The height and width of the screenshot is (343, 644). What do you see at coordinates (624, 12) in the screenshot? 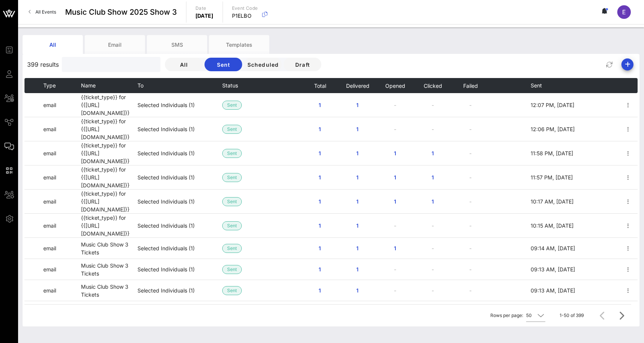
I see `div: E` at bounding box center [624, 12].